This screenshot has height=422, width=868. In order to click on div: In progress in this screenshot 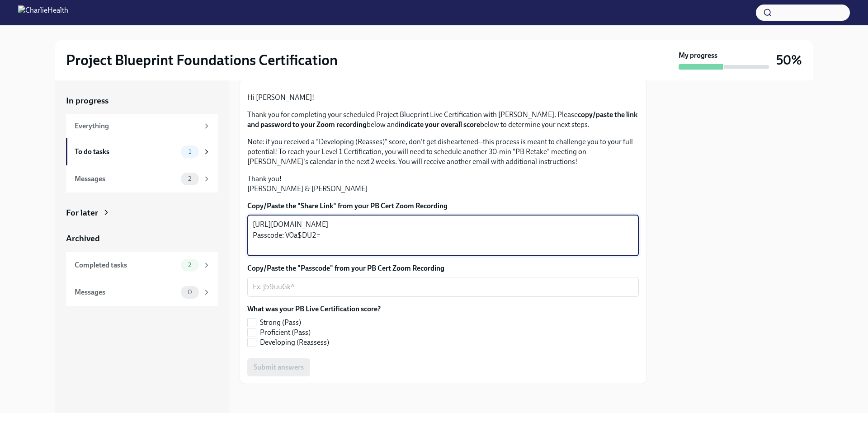, I will do `click(142, 101)`.